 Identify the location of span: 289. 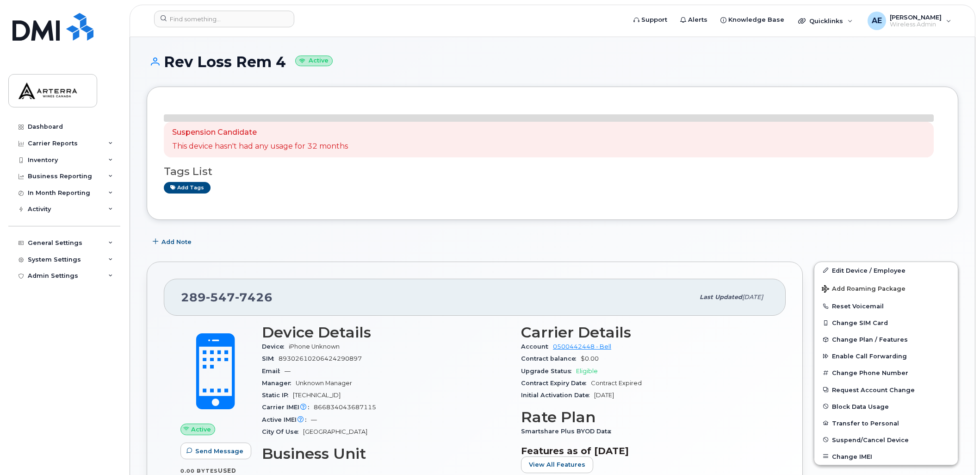
(227, 297).